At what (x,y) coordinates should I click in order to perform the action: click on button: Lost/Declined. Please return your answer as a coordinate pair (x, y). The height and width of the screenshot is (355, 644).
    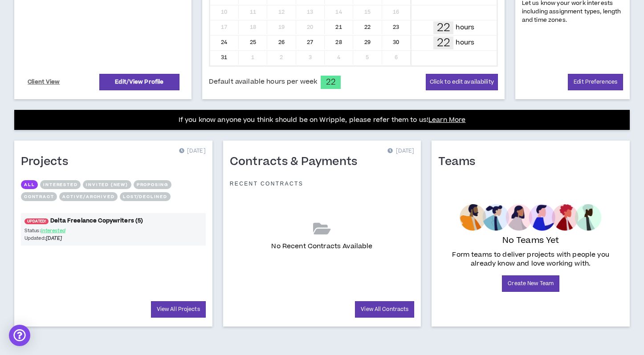
    Looking at the image, I should click on (145, 197).